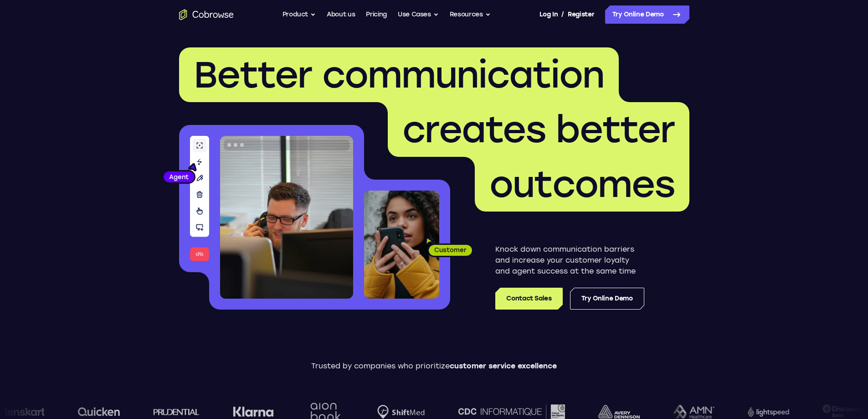  Describe the element at coordinates (569, 260) in the screenshot. I see `p: Knock down communication barriers and increase your customer loyalty and agent success at the sam...` at that location.